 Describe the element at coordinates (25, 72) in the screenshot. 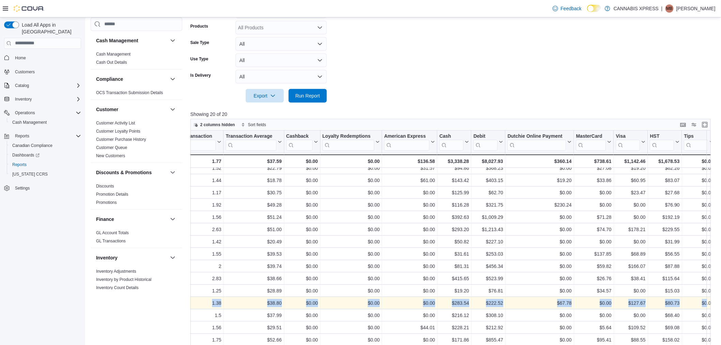

I see `a: Customers` at that location.